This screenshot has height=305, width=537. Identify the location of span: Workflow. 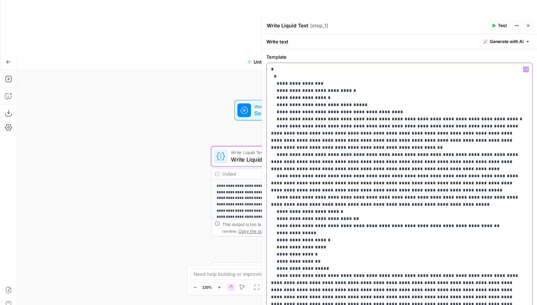
(275, 106).